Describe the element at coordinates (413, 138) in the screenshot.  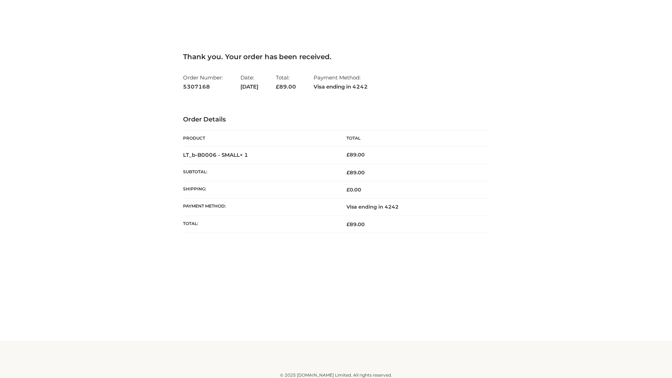
I see `th: Total` at that location.